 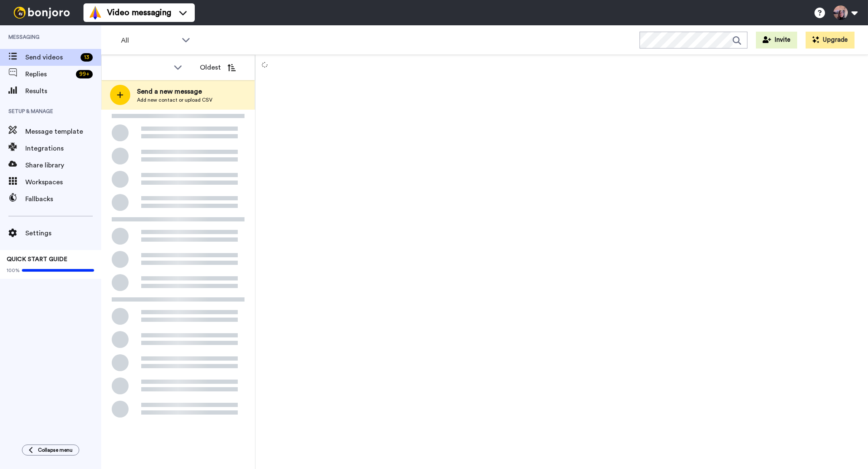 I want to click on button: Oldest, so click(x=218, y=67).